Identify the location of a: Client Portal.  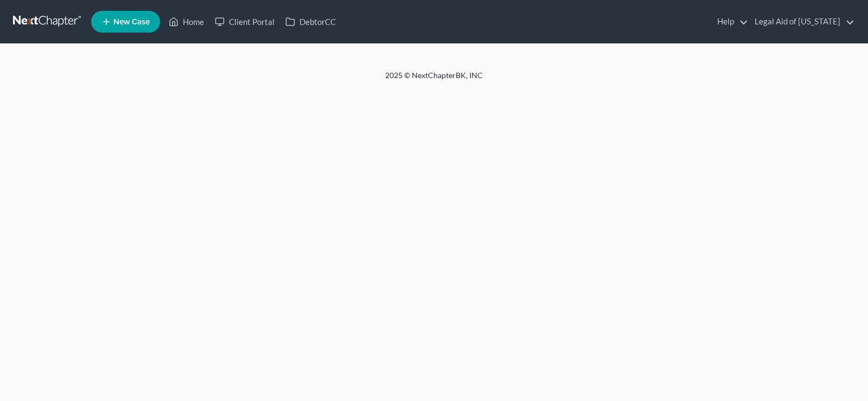
(245, 21).